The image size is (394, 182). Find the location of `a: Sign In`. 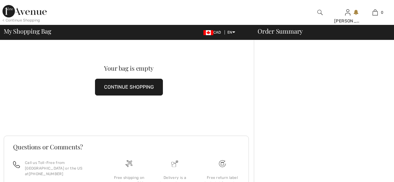

a: Sign In is located at coordinates (348, 12).